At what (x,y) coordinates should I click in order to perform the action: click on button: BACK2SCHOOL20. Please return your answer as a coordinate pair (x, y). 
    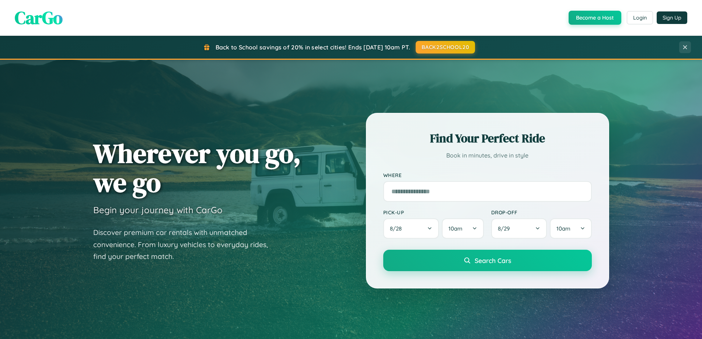
    Looking at the image, I should click on (445, 47).